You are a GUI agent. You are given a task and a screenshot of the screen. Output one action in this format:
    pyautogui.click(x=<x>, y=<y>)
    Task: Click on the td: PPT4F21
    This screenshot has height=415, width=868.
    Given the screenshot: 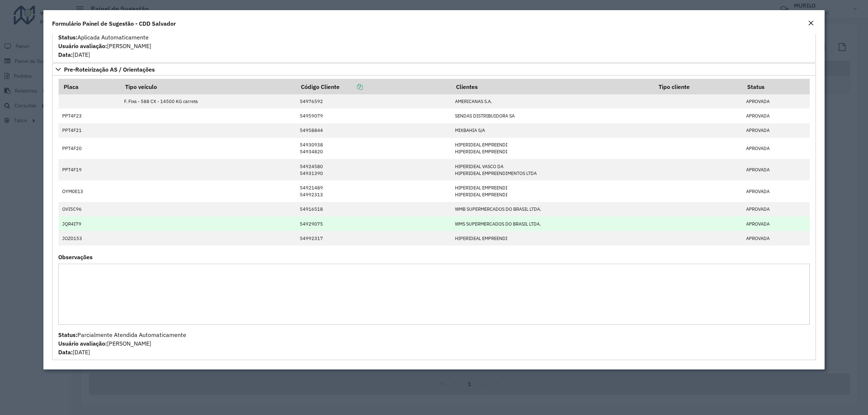 What is the action you would take?
    pyautogui.click(x=89, y=131)
    